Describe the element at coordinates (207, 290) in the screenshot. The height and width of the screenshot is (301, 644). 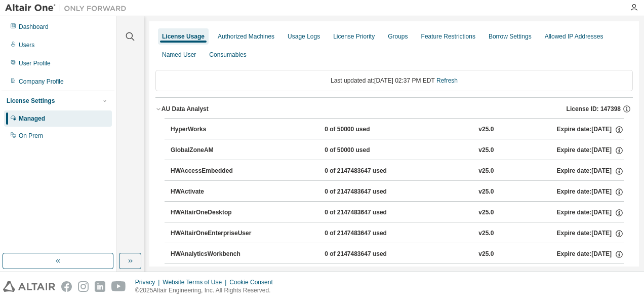
I see `p: © 2025 Altair Engineering, Inc. All Rights Reserved.` at that location.